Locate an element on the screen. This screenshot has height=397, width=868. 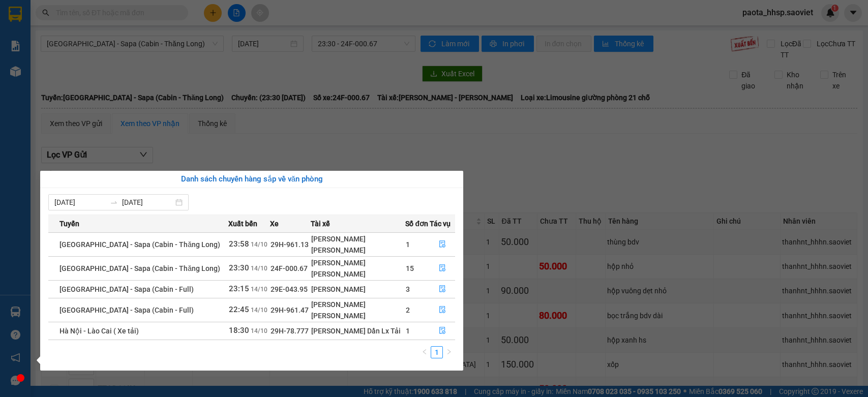
span: 2 is located at coordinates (408, 310).